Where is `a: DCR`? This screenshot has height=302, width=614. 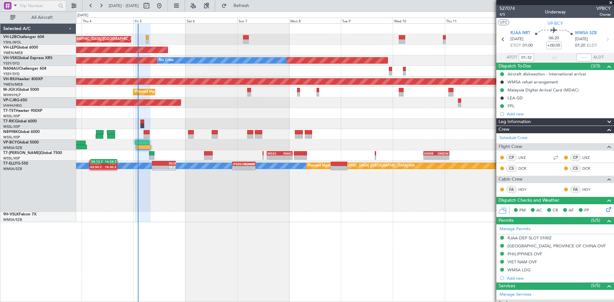 a: DCR is located at coordinates (590, 169).